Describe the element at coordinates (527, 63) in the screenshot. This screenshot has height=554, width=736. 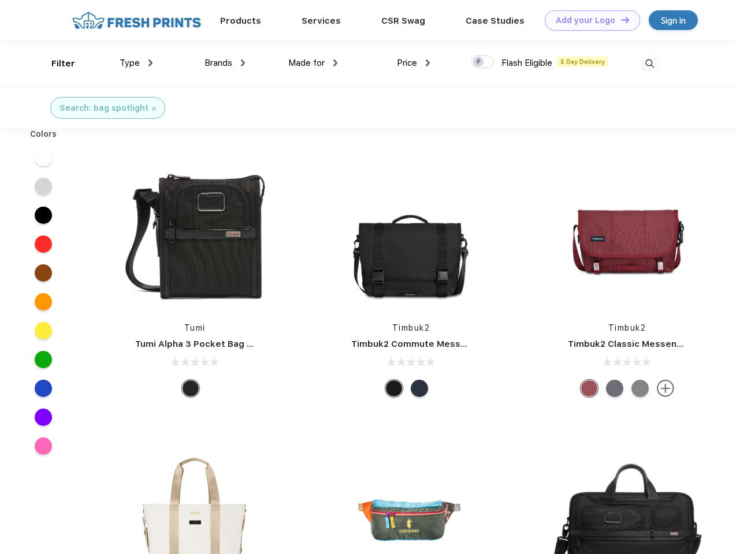
I see `span: Flash Eligible` at that location.